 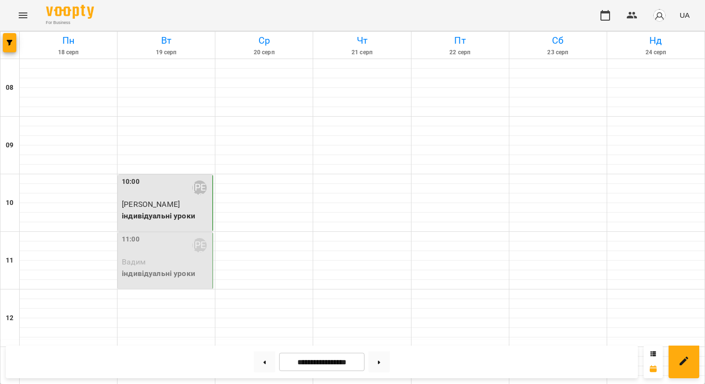 What do you see at coordinates (460, 40) in the screenshot?
I see `h6: Пт` at bounding box center [460, 40].